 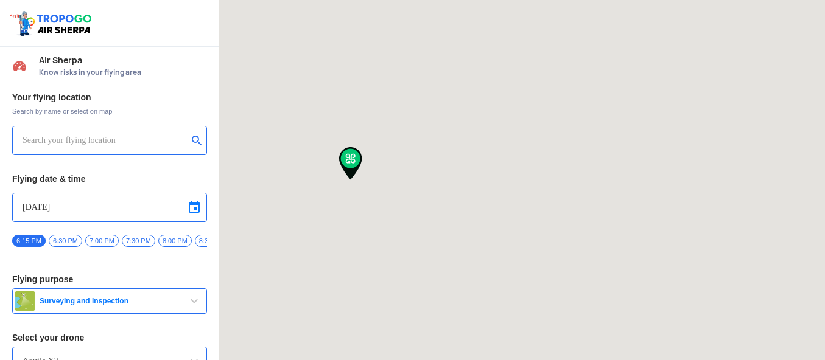 I want to click on span: Search by name or select on map, so click(x=110, y=111).